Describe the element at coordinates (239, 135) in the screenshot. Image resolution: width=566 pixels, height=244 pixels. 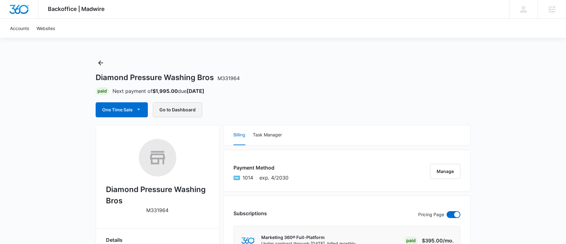
I see `button: Billing` at that location.